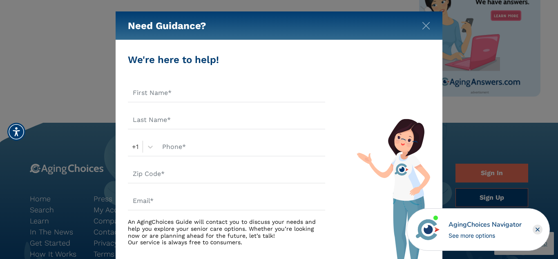 The height and width of the screenshot is (259, 558). What do you see at coordinates (227, 120) in the screenshot?
I see `input: Last Name*` at bounding box center [227, 120].